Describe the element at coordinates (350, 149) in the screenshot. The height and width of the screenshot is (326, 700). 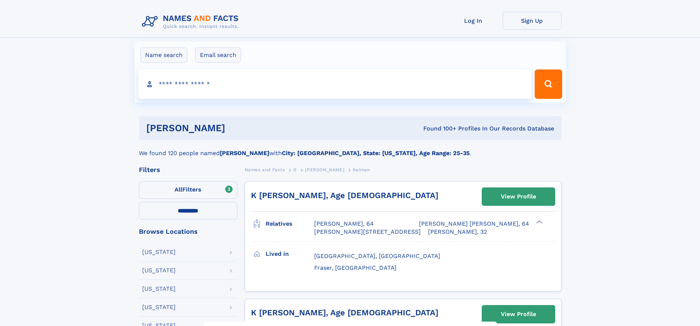
I see `div: We found 120 people named with .` at that location.